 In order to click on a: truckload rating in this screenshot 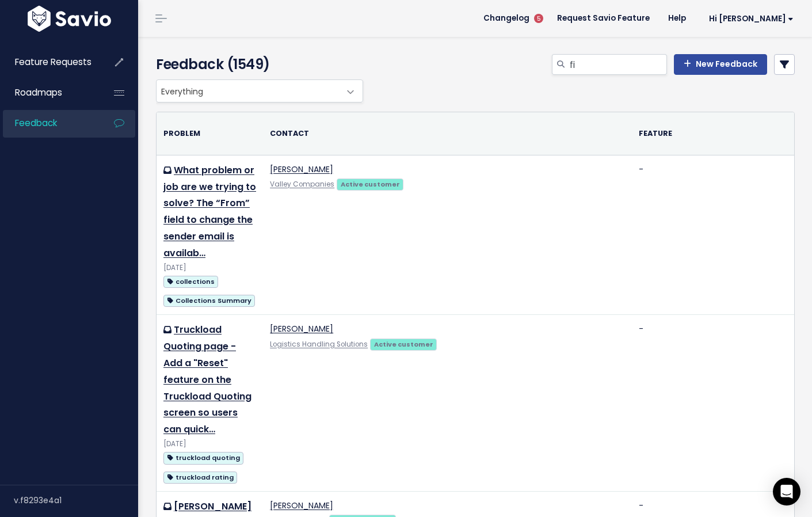, I will do `click(200, 477)`.